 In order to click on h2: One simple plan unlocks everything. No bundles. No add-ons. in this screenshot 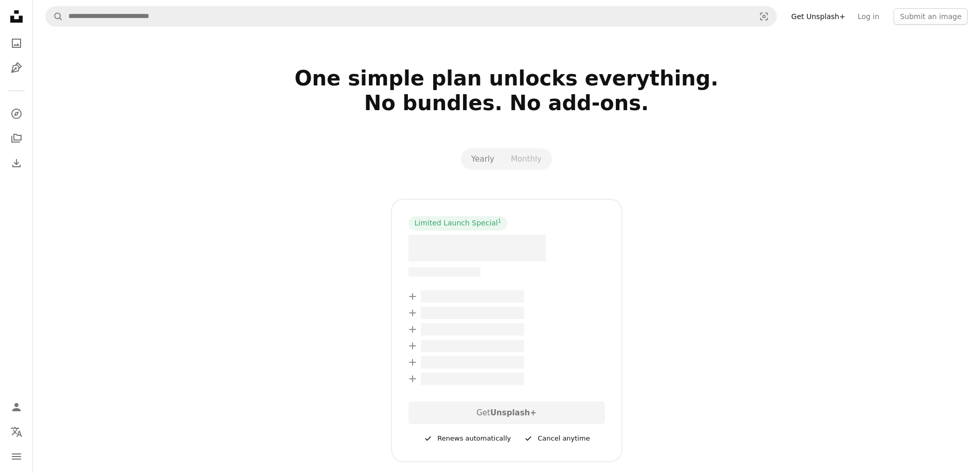, I will do `click(506, 102)`.